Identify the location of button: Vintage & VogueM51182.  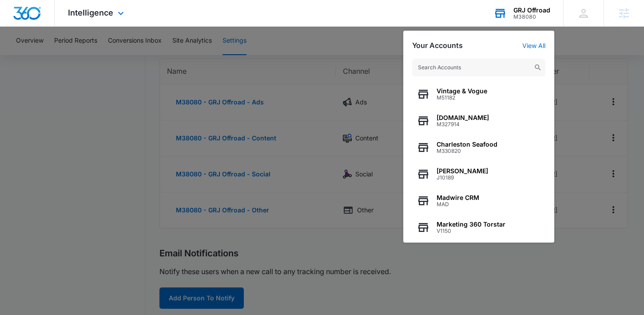
(479, 94).